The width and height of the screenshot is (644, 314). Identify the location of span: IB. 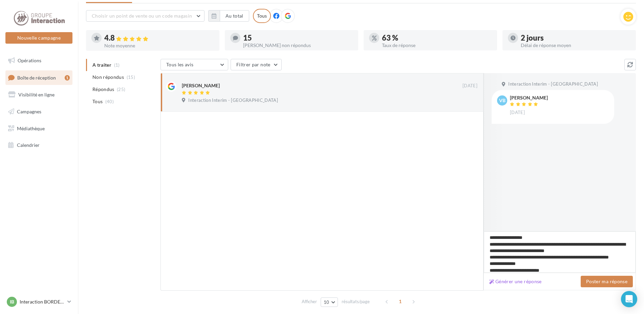
(12, 302).